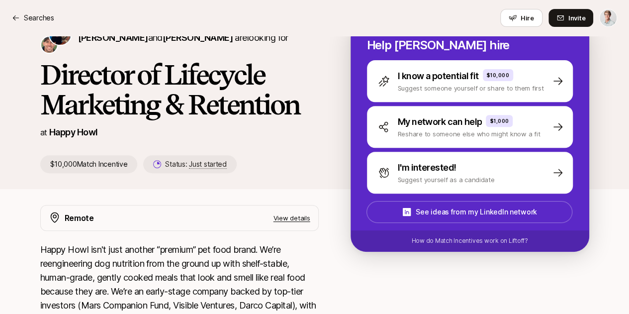 The width and height of the screenshot is (629, 314). What do you see at coordinates (527, 18) in the screenshot?
I see `span: Hire` at bounding box center [527, 18].